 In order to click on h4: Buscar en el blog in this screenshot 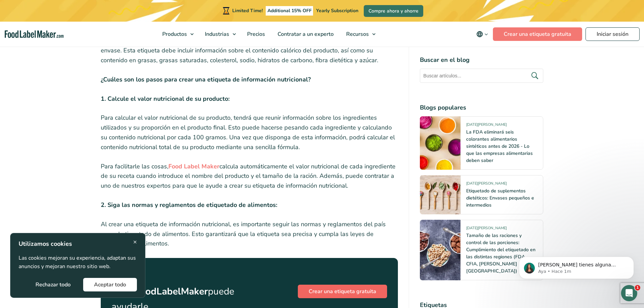, I will do `click(481, 60)`.